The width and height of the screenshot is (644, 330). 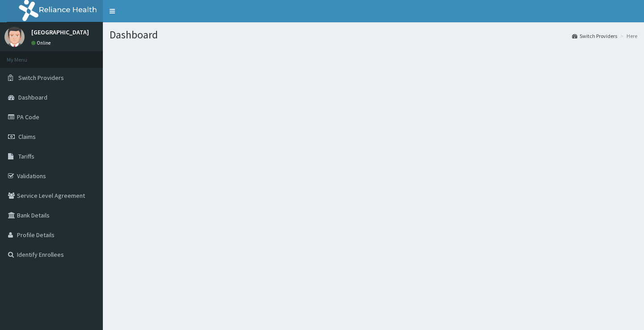 What do you see at coordinates (42, 43) in the screenshot?
I see `a: Online` at bounding box center [42, 43].